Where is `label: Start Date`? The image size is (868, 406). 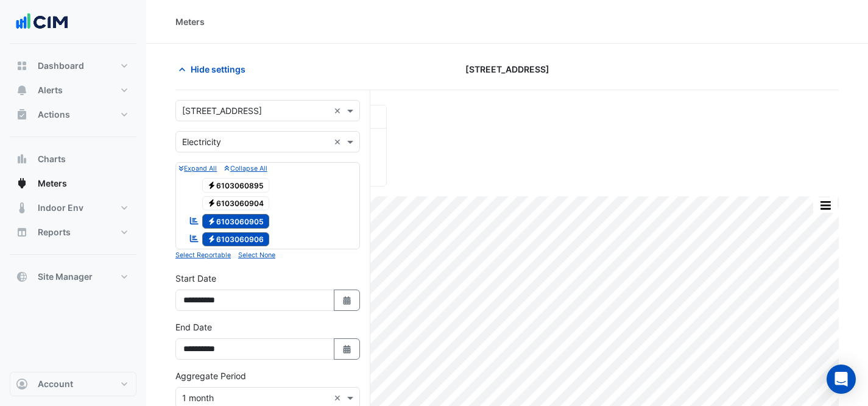
label: Start Date is located at coordinates (196, 278).